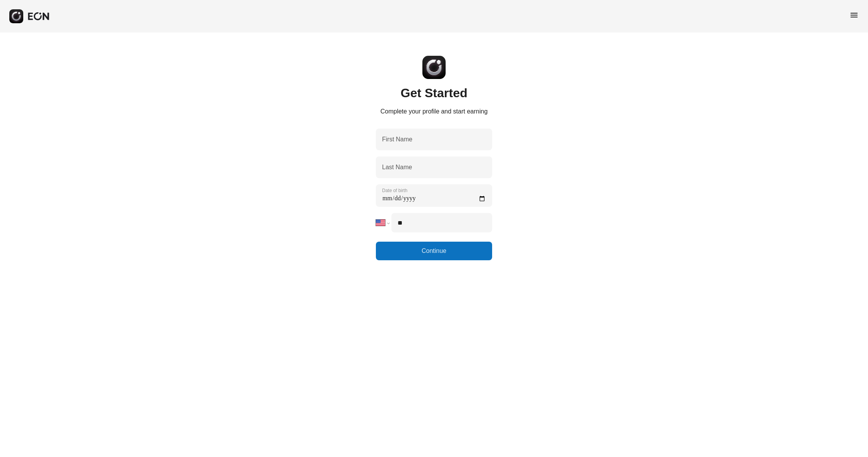 The image size is (868, 457). What do you see at coordinates (397, 167) in the screenshot?
I see `label: Last Name` at bounding box center [397, 167].